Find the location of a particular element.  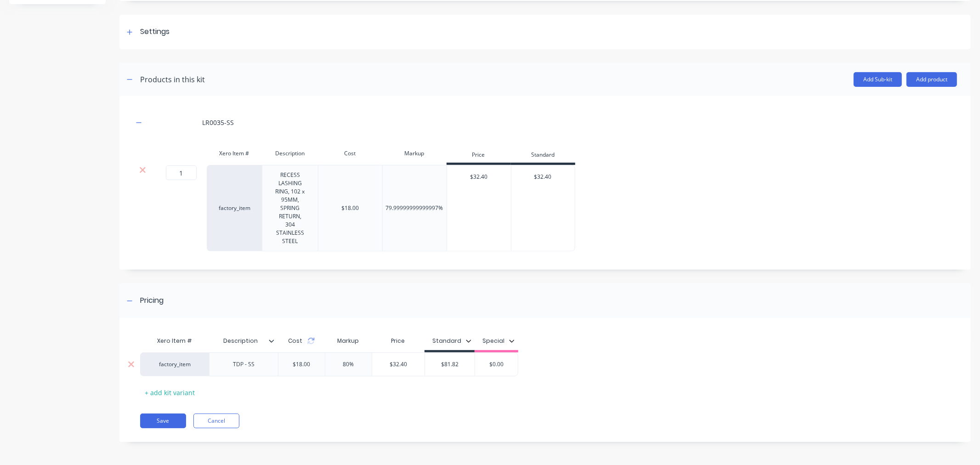

div: TDP - SS is located at coordinates (244, 365).